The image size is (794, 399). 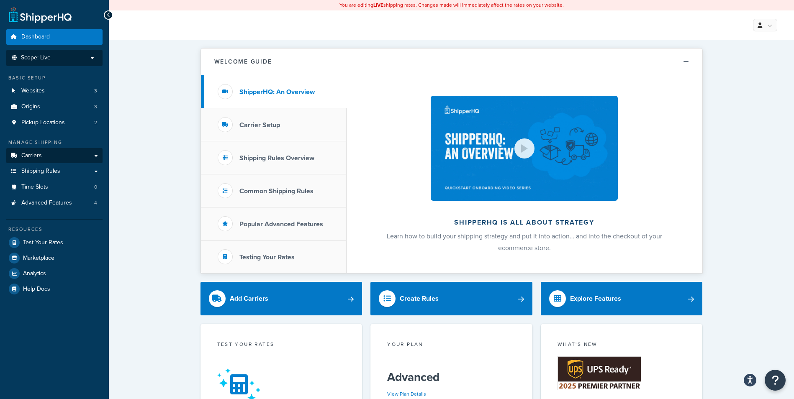 What do you see at coordinates (54, 123) in the screenshot?
I see `a: Pickup Locations2` at bounding box center [54, 123].